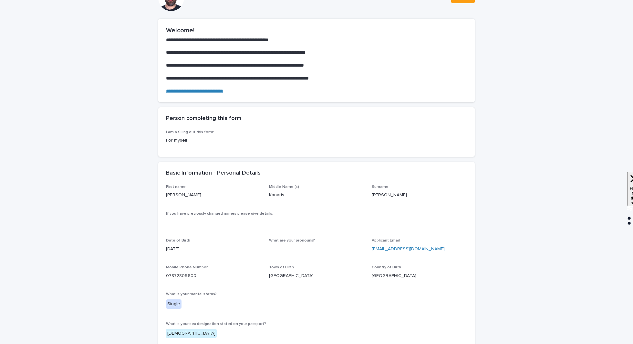  I want to click on span: What are your pronouns?, so click(292, 240).